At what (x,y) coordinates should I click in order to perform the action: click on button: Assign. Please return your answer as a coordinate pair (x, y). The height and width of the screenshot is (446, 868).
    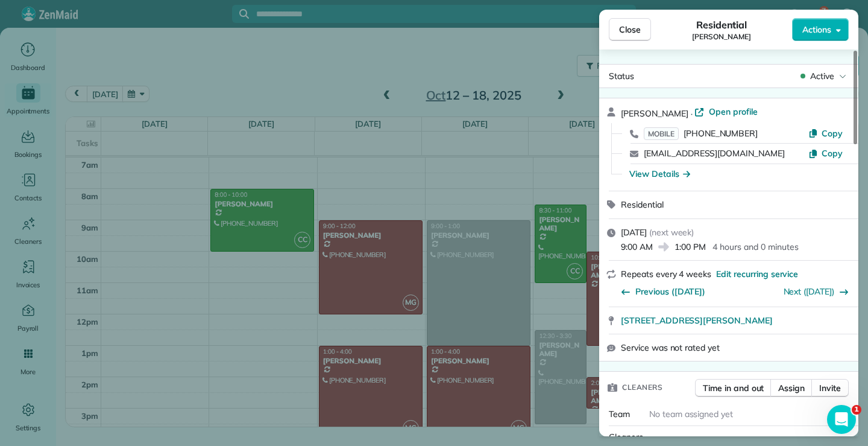
    Looking at the image, I should click on (791, 388).